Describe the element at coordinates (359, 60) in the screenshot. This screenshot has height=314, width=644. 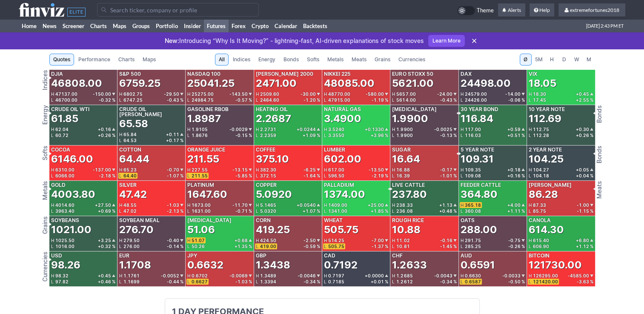
I see `span: Meats` at that location.